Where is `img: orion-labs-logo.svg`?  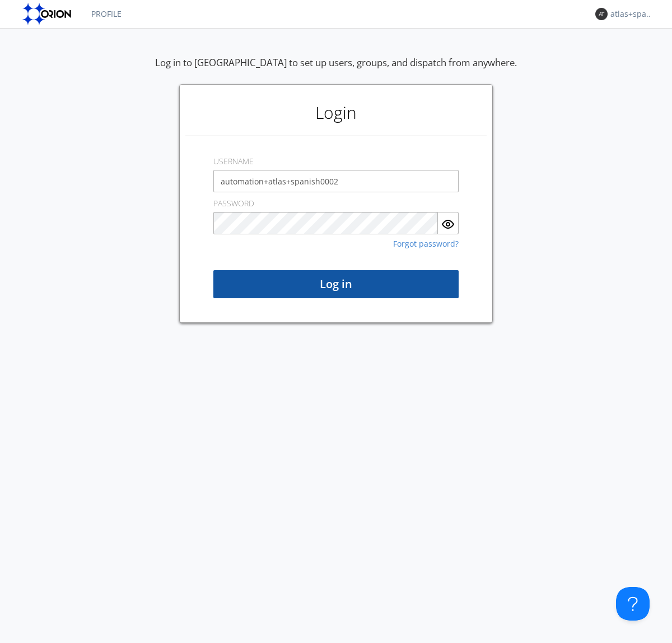
img: orion-labs-logo.svg is located at coordinates (48, 14).